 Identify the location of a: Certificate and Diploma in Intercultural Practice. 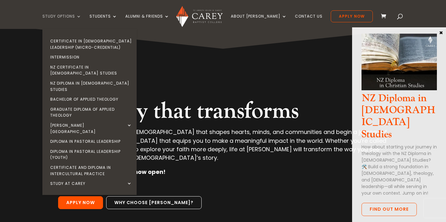
(91, 170).